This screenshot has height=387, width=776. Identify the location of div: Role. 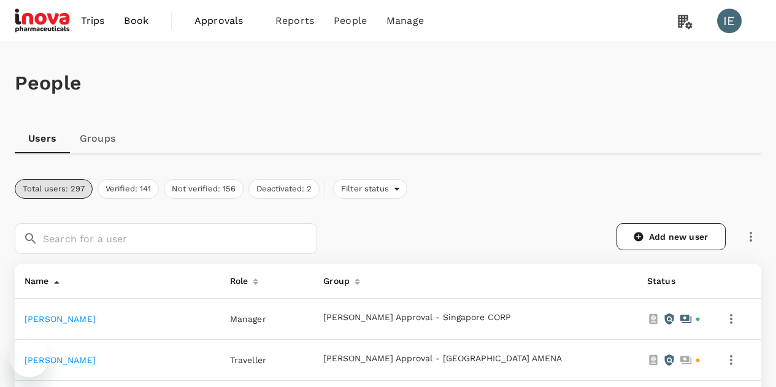
(237, 278).